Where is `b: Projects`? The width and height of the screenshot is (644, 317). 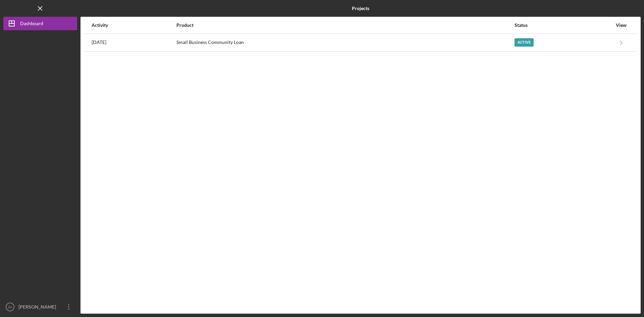
b: Projects is located at coordinates (361, 8).